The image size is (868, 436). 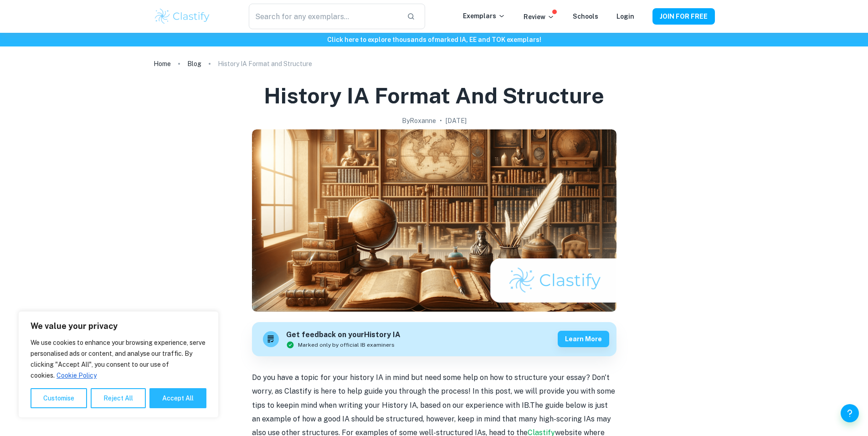 I want to click on a: Blog, so click(x=194, y=64).